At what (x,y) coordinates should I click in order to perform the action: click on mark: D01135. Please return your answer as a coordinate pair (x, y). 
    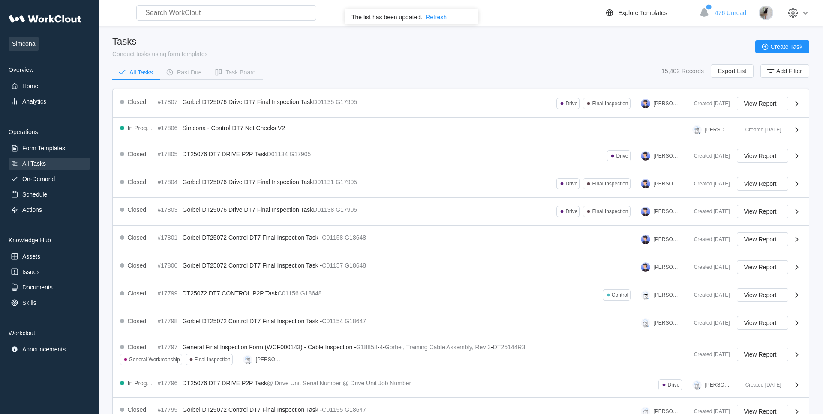
    Looking at the image, I should click on (323, 102).